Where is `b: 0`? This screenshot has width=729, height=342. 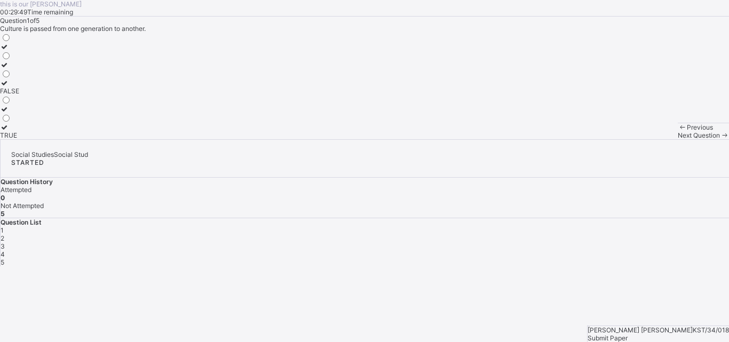 b: 0 is located at coordinates (3, 198).